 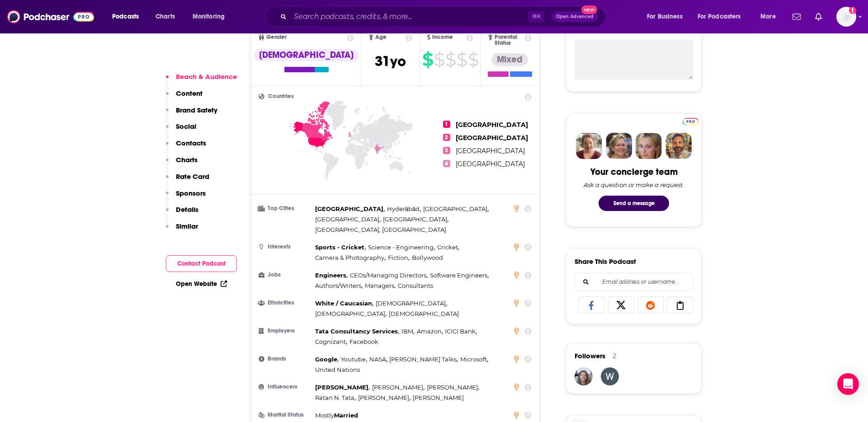 I want to click on span: Cricket, so click(x=447, y=247).